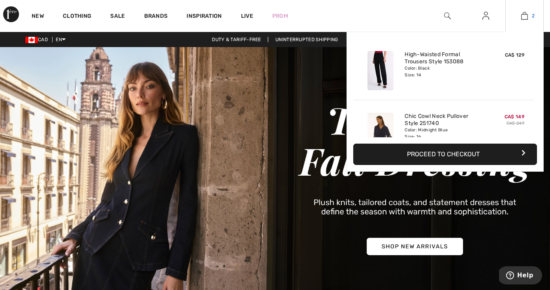 The image size is (550, 290). I want to click on a: 2, so click(525, 16).